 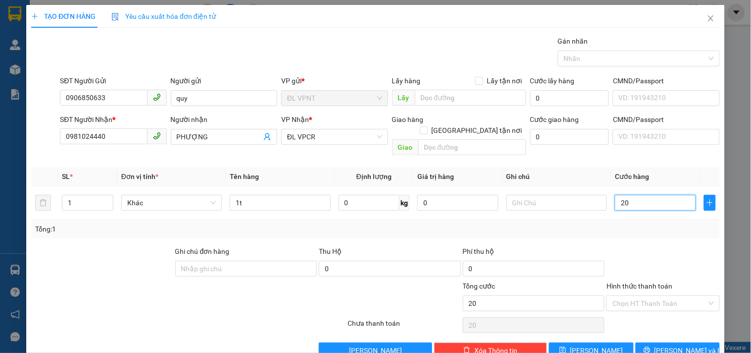 I want to click on label: Cước giao hàng, so click(x=555, y=119).